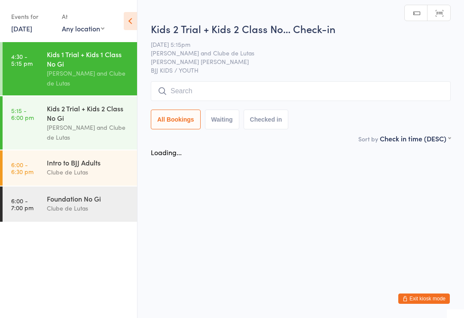 The image size is (464, 318). Describe the element at coordinates (88, 59) in the screenshot. I see `div: Kids 1 Trial + Kids 1 Class No Gi` at that location.